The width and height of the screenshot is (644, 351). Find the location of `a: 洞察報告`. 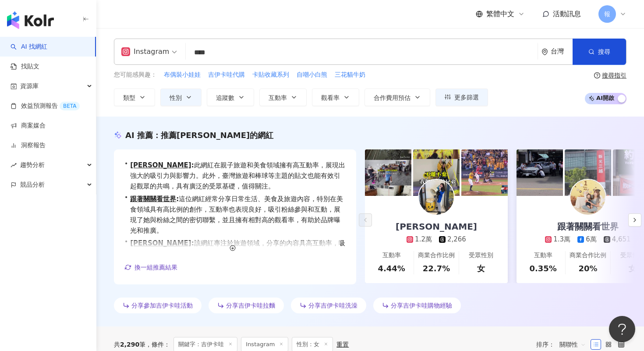

a: 洞察報告 is located at coordinates (28, 145).